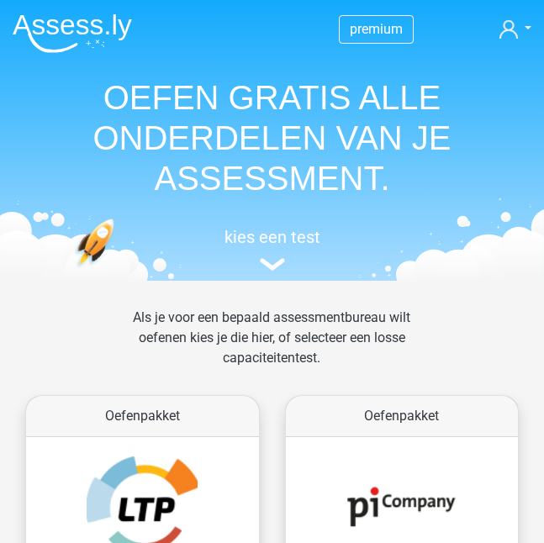 The image size is (544, 543). Describe the element at coordinates (272, 237) in the screenshot. I see `h5: kies een test` at that location.